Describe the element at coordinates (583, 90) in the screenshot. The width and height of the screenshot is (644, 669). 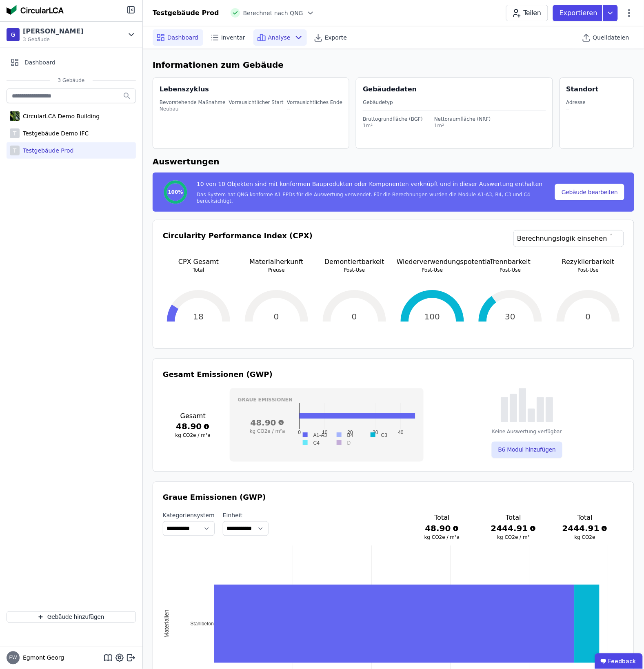
I see `div: Standort` at that location.